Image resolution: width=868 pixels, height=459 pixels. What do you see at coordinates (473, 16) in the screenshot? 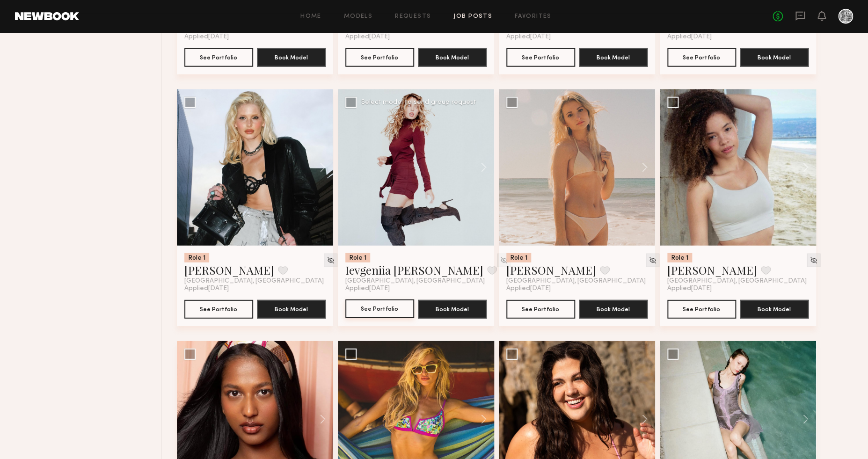
I see `a: Job Posts` at bounding box center [473, 16].